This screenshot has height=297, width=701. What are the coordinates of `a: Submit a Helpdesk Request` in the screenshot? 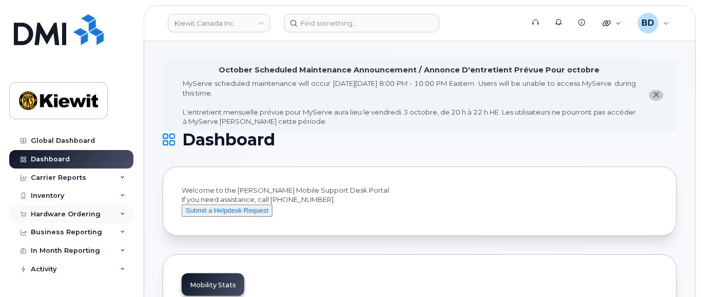 It's located at (227, 210).